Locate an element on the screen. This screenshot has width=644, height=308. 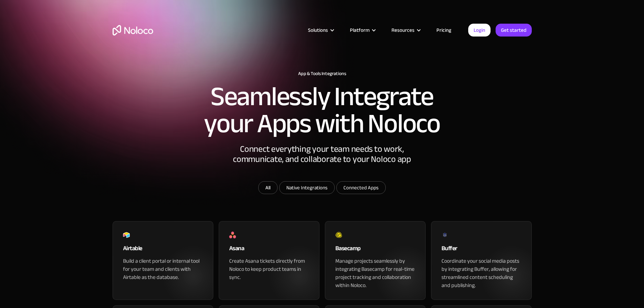
a: BasecampManage projects seamlessly by integrating Basecamp for real-time project tracking and col... is located at coordinates (375, 260).